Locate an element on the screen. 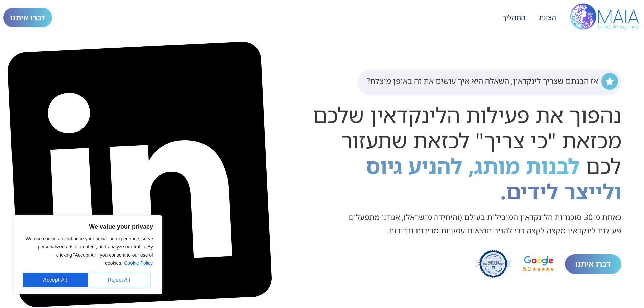 This screenshot has width=644, height=308. p: כאחת מ-30 סוכנויות הלינקדאין המובילות בעולם (והיחידה מישראל), אנחנו מתפעלים פעילות לינקדאין מקצה ... is located at coordinates (483, 224).